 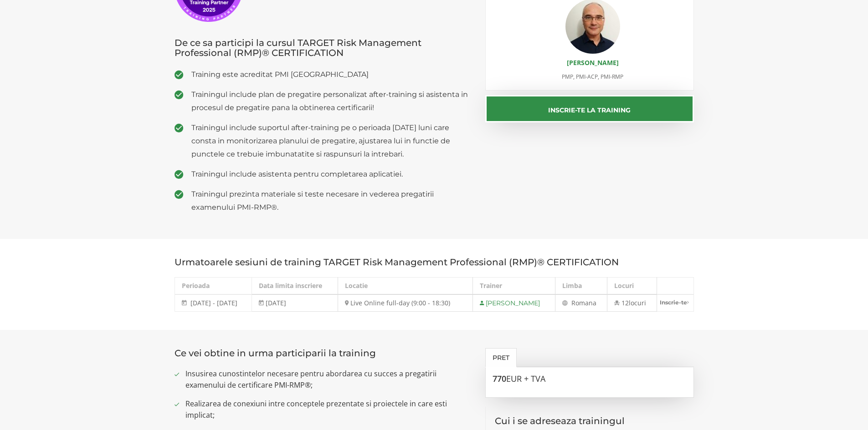 What do you see at coordinates (589, 379) in the screenshot?
I see `h3: 770` at bounding box center [589, 379].